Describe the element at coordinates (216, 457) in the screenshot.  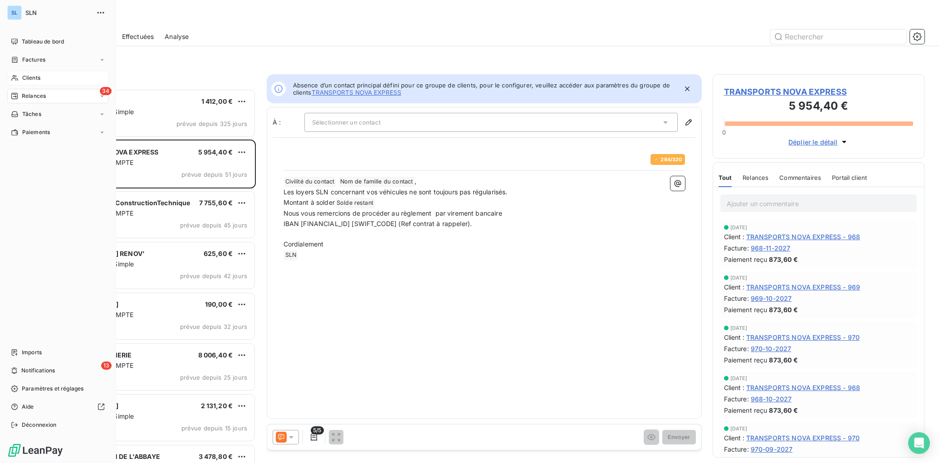
I see `span: 3 478,80 €` at that location.